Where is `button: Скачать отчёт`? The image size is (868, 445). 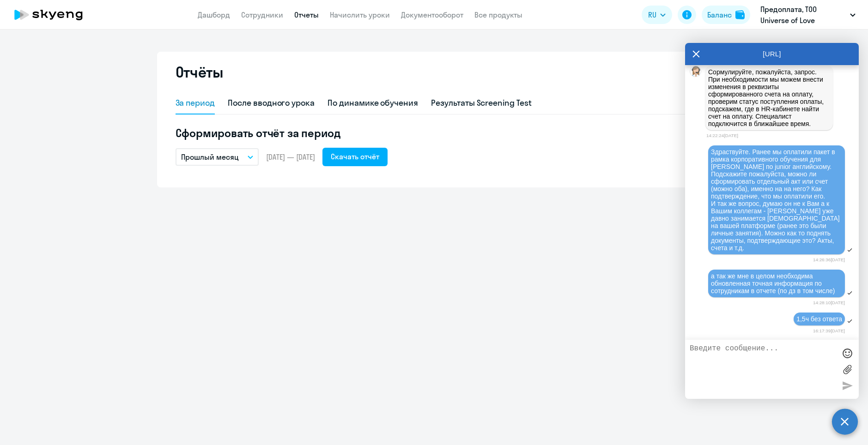
button: Скачать отчёт is located at coordinates (355, 157).